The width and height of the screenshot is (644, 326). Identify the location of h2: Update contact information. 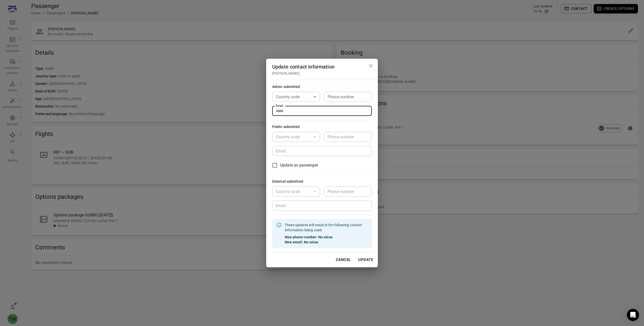
(322, 69).